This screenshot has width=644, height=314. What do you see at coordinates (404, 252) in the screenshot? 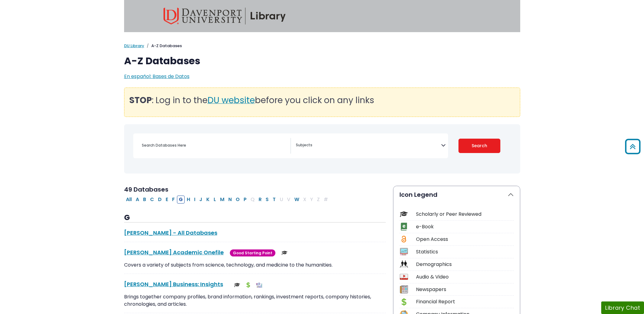
I see `img: Icon Statistics` at bounding box center [404, 252].